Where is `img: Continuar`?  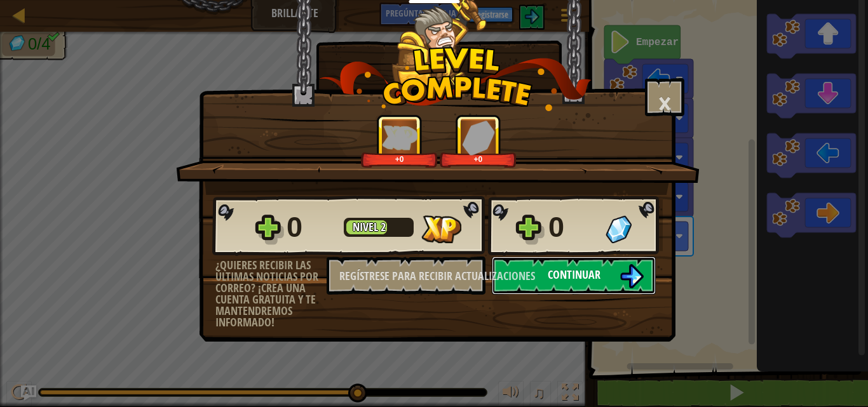 img: Continuar is located at coordinates (632, 276).